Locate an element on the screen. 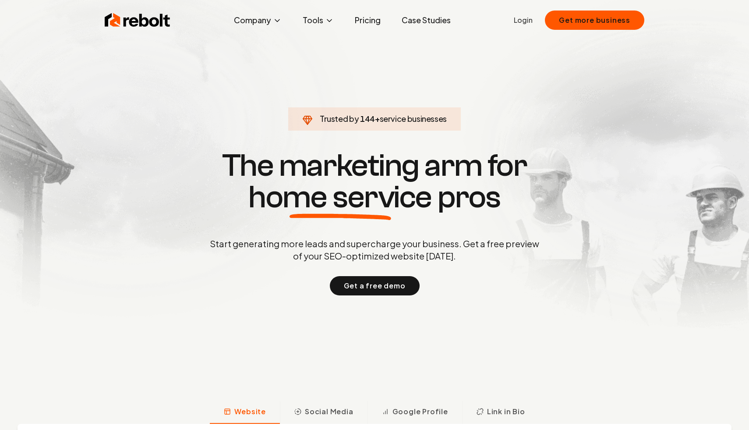 Image resolution: width=749 pixels, height=430 pixels. button: Website is located at coordinates (245, 412).